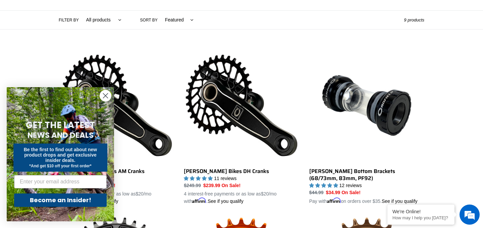  Describe the element at coordinates (60, 166) in the screenshot. I see `span: *And get $10 off your first order*` at that location.